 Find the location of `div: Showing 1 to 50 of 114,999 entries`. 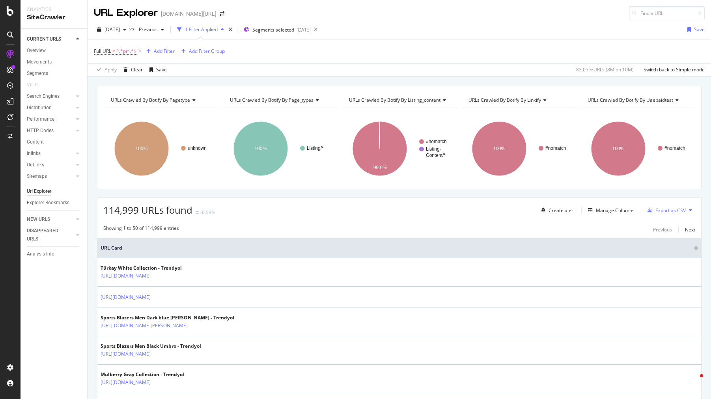

div: Showing 1 to 50 of 114,999 entries is located at coordinates (141, 229).